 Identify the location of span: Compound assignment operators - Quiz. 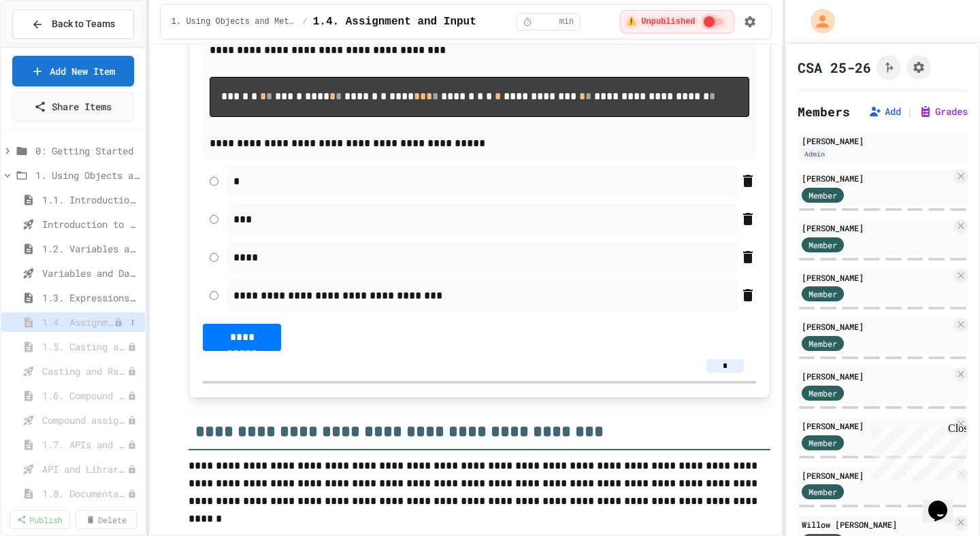
(84, 420).